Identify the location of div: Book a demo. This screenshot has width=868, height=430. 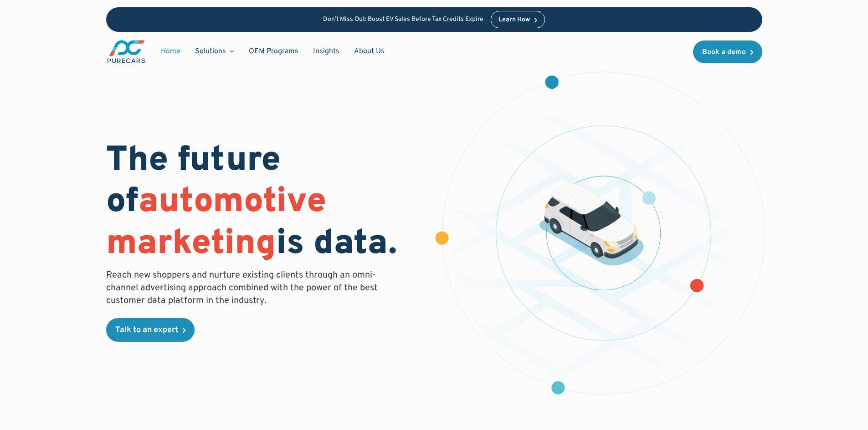
(724, 52).